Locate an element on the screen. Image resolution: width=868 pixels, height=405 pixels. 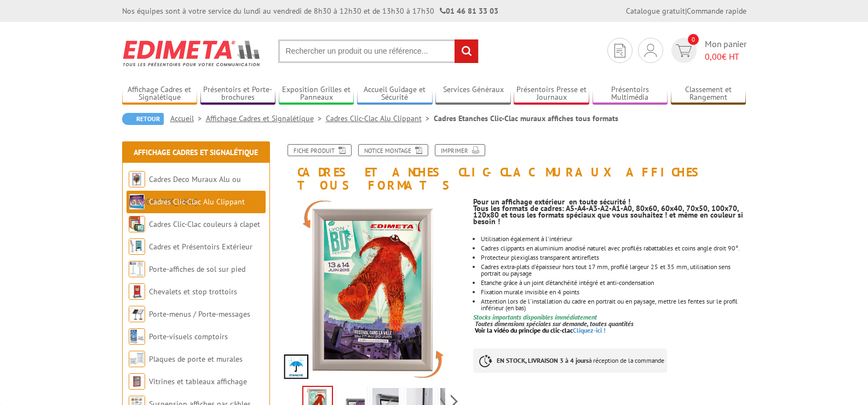
span: 0 is located at coordinates (693, 39).